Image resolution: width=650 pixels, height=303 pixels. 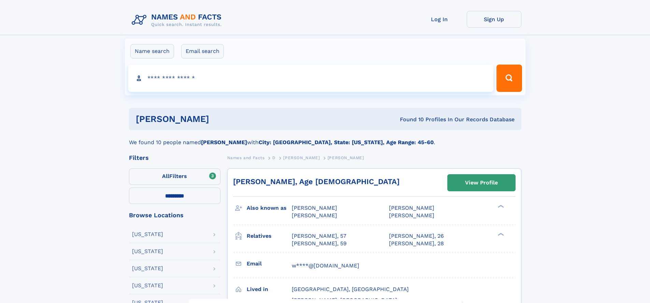 What do you see at coordinates (325, 138) in the screenshot?
I see `div: We found 10 people named with .` at bounding box center [325, 138].